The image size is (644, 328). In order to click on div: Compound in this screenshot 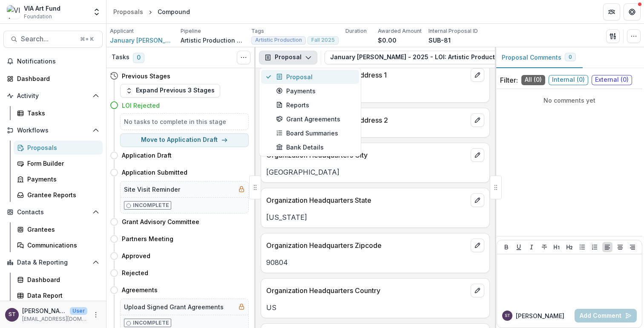, I will do `click(174, 11)`.